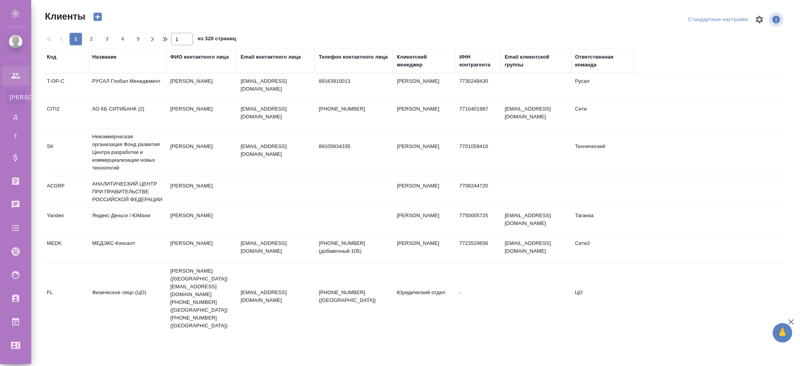 This screenshot has width=800, height=366. I want to click on td: Юридический отдел, so click(424, 298).